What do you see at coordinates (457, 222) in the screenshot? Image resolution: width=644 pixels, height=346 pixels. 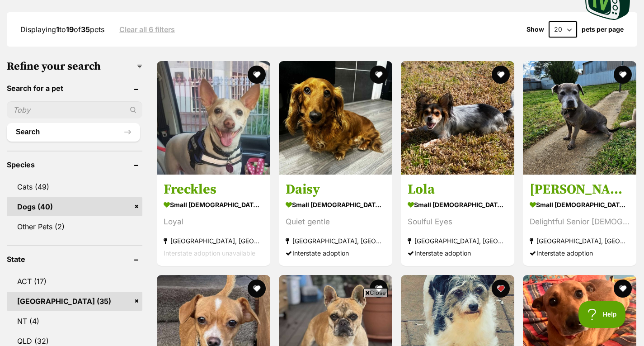 I see `div: Soulful Eyes` at bounding box center [457, 222].